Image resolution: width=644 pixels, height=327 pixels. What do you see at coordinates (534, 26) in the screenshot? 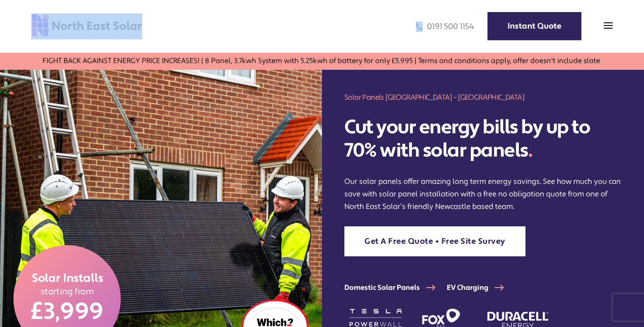
I see `a: Instant Quote` at bounding box center [534, 26].